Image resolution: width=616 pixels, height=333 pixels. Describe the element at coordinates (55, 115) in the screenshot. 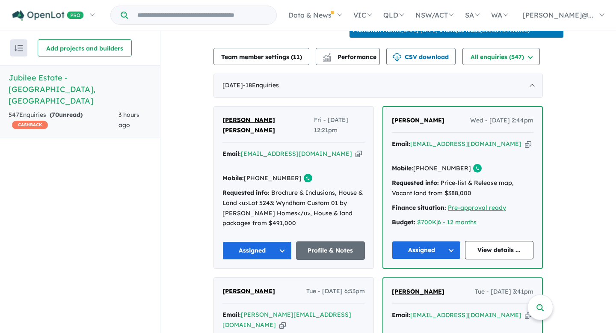

I see `span: 70` at that location.